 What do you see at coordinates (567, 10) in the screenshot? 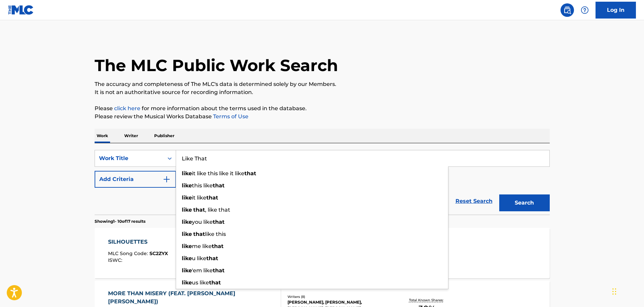
I see `a: Public Search` at bounding box center [567, 10].